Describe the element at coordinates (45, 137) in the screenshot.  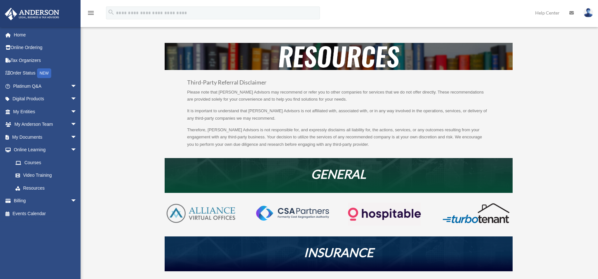
I see `a: My Documentsarrow_drop_down` at that location.